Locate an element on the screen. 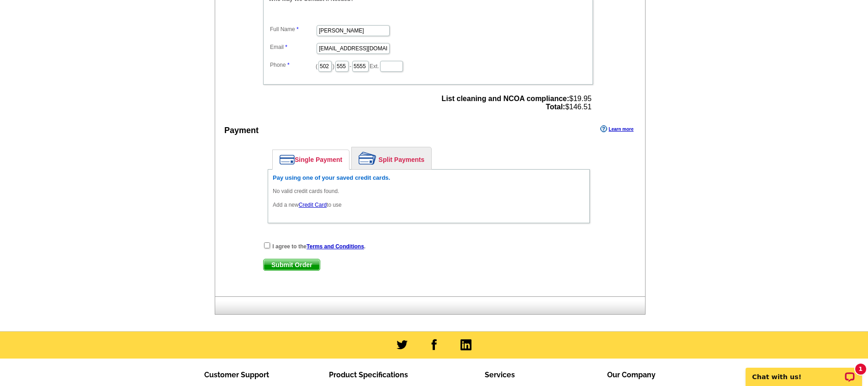  span: Product Specifications is located at coordinates (368, 374).